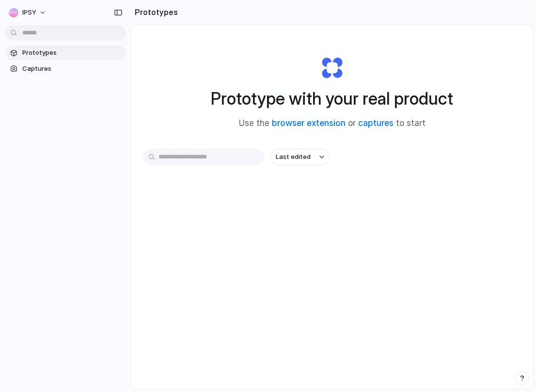 The image size is (536, 392). I want to click on button: Last edited, so click(300, 157).